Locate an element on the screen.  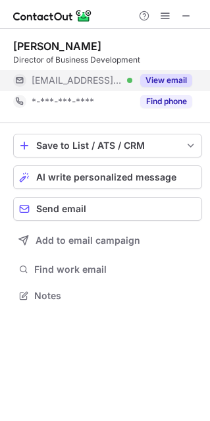
span: Send email is located at coordinates (61, 209).